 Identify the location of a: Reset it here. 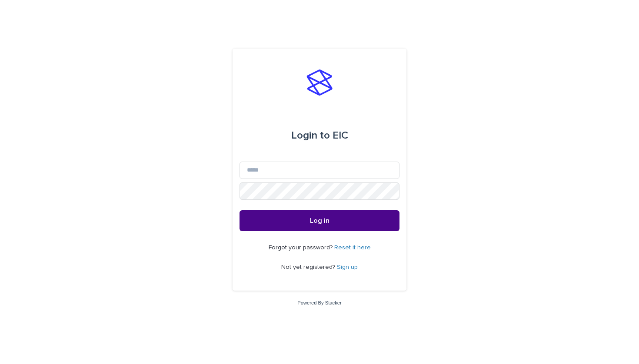
(353, 248).